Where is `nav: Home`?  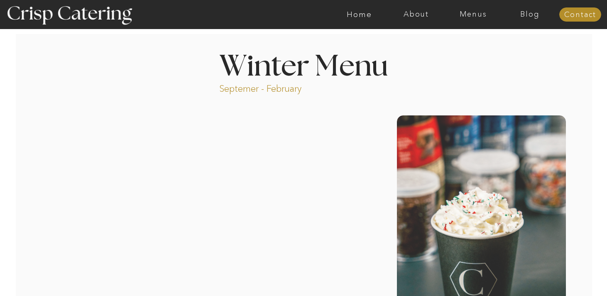 nav: Home is located at coordinates (359, 15).